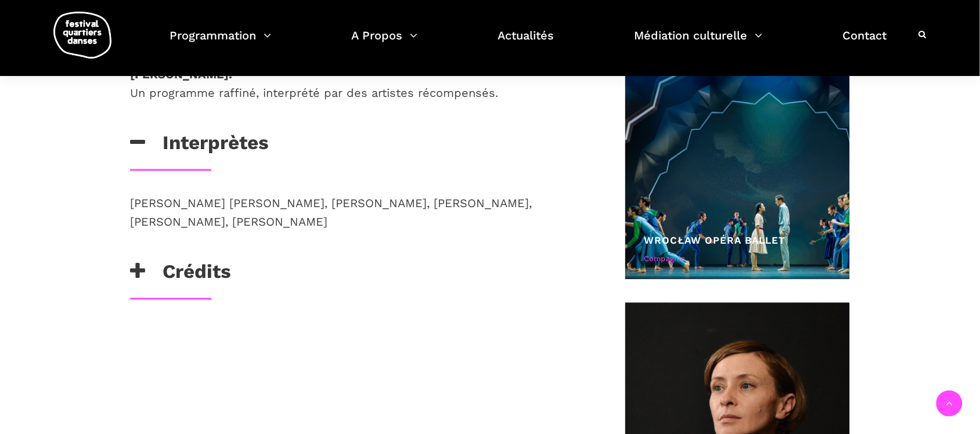  I want to click on a: Actualités, so click(526, 42).